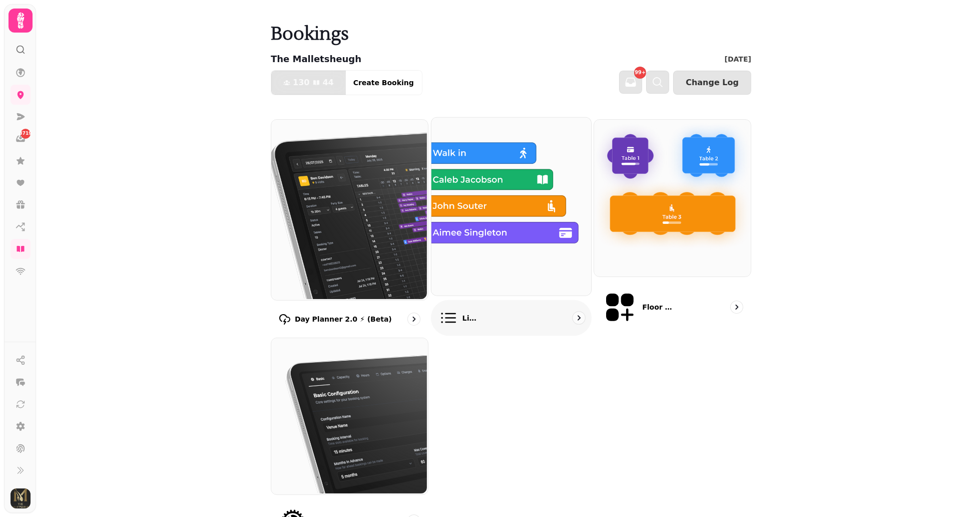 The image size is (980, 517). Describe the element at coordinates (21, 498) in the screenshot. I see `img: User avatar` at that location.